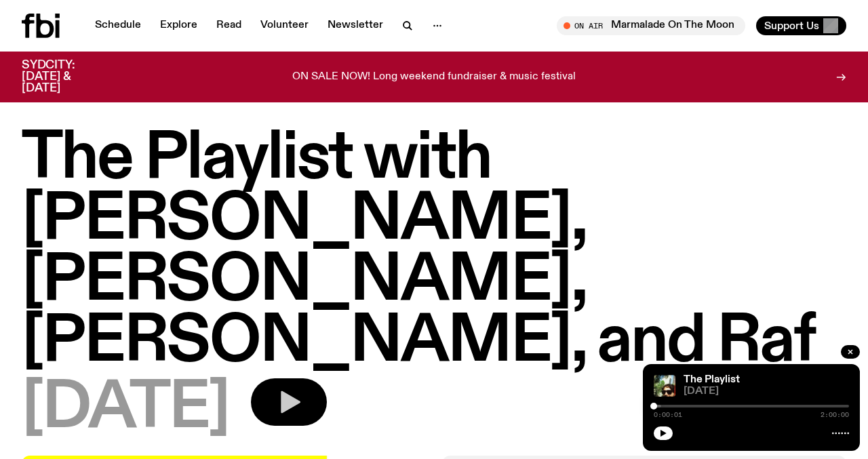 This screenshot has width=868, height=459. I want to click on p: ON SALE NOW! Long weekend fundraiser & music festival, so click(434, 77).